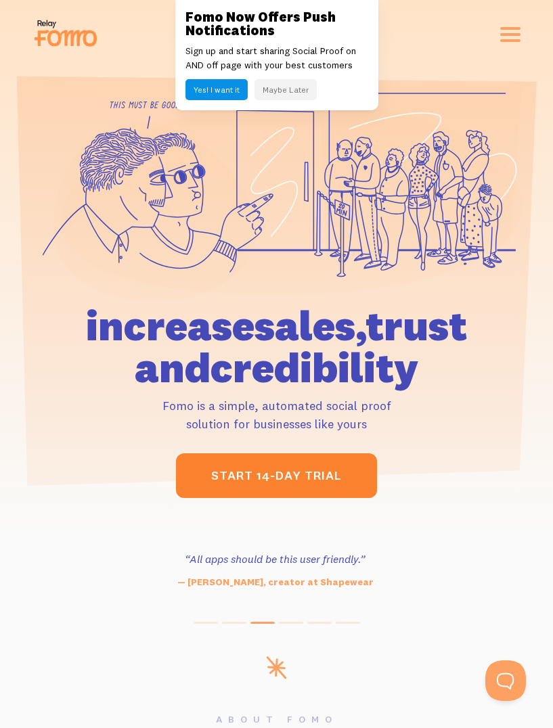  I want to click on span: trust and, so click(300, 346).